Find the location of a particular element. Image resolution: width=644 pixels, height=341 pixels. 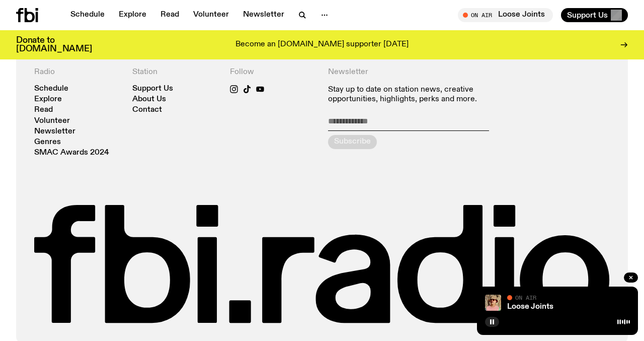

a: About Us is located at coordinates (149, 99).